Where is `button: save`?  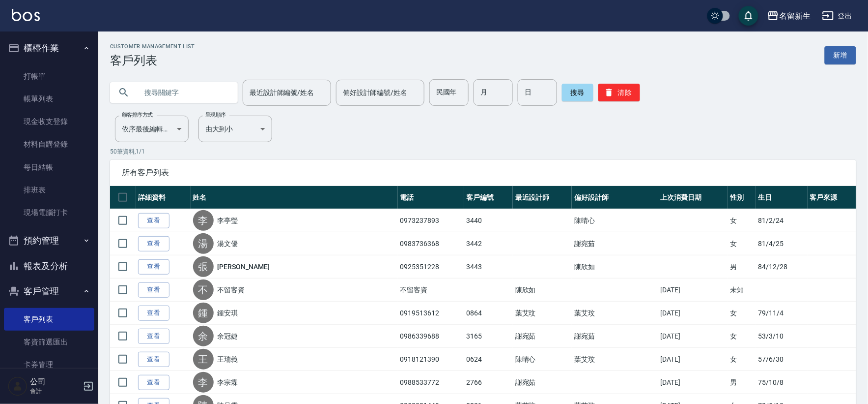
button: save is located at coordinates (749, 15).